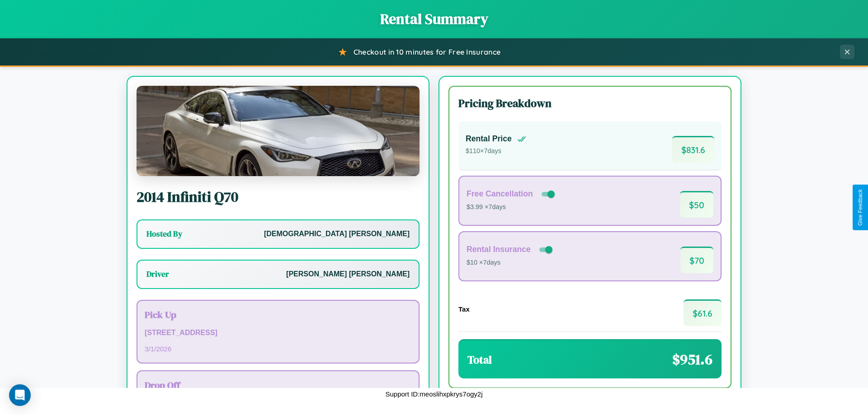  I want to click on h3: Total, so click(480, 359).